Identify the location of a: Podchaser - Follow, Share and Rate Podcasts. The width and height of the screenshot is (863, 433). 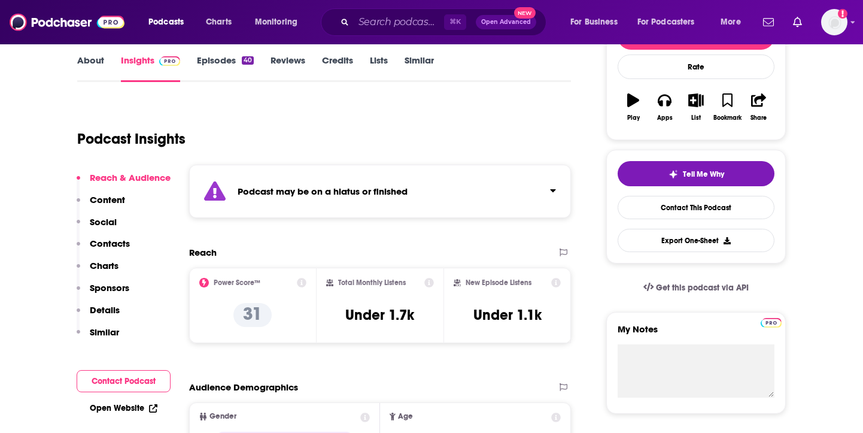
(67, 22).